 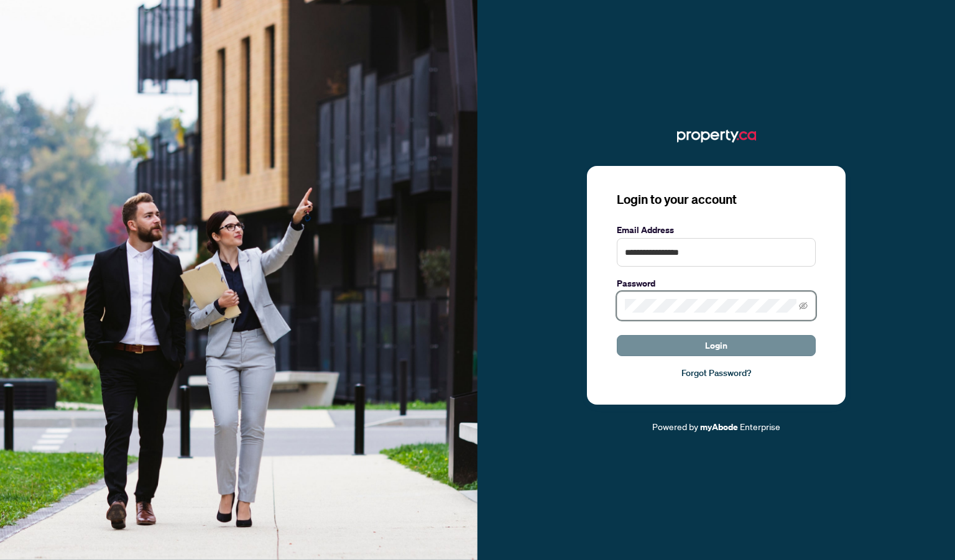 What do you see at coordinates (716, 373) in the screenshot?
I see `a: Forgot Password?` at bounding box center [716, 373].